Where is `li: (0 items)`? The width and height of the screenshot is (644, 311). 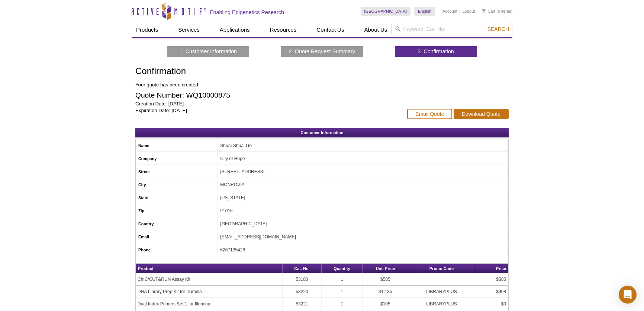
li: (0 items) is located at coordinates (497, 11).